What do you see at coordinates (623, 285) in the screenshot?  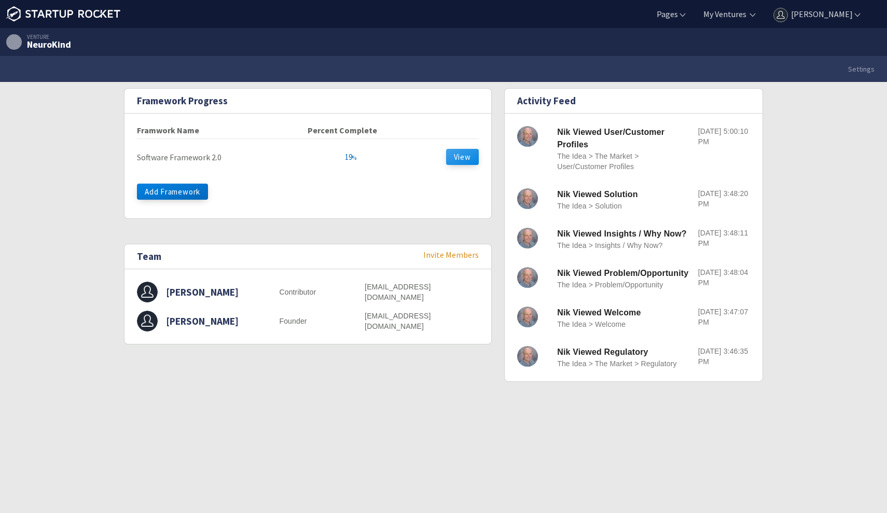 I see `p: The Idea > Problem/Opportunity` at bounding box center [623, 285].